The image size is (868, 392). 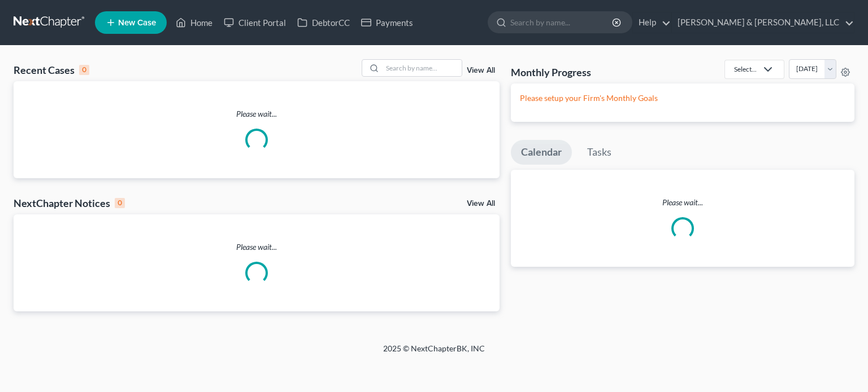 What do you see at coordinates (51, 70) in the screenshot?
I see `div: Recent Cases` at bounding box center [51, 70].